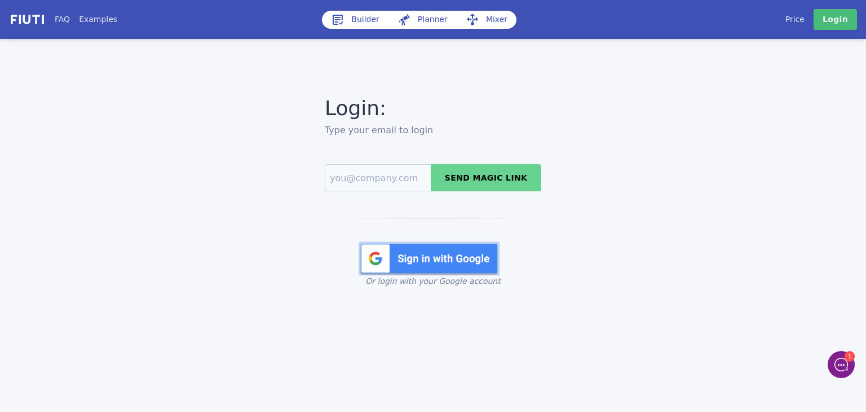  Describe the element at coordinates (113, 36) in the screenshot. I see `h1: Welcome to Fiuti!` at that location.